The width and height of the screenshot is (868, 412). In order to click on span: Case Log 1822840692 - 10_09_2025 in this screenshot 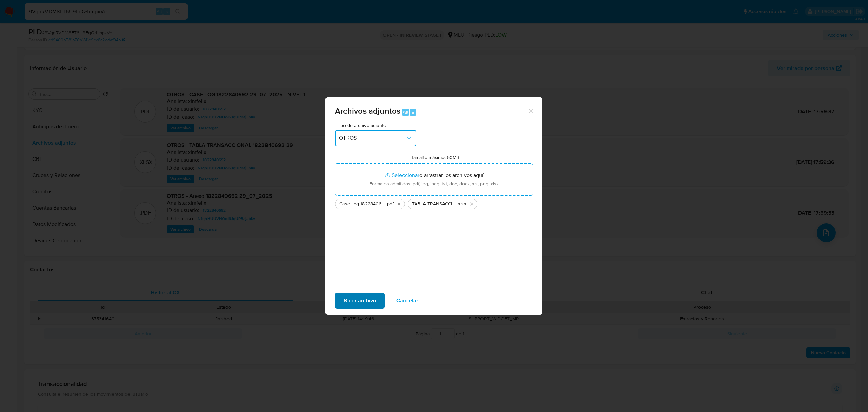, I will do `click(362, 204)`.